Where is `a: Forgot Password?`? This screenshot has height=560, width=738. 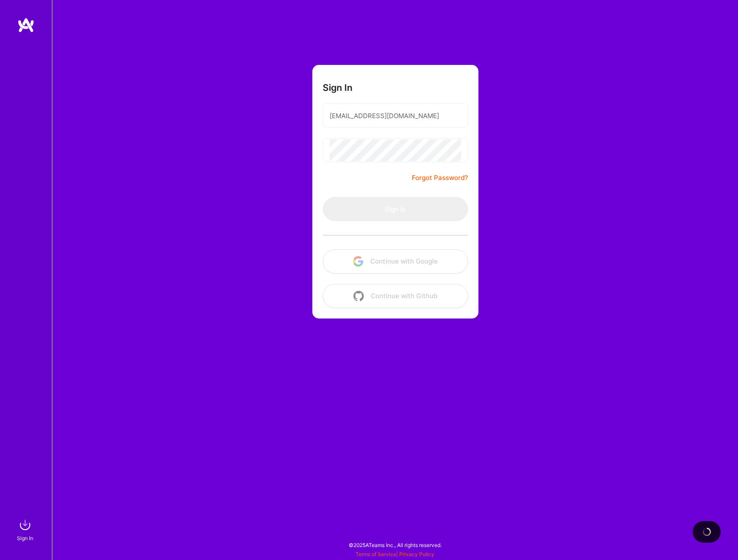
a: Forgot Password? is located at coordinates (440, 178).